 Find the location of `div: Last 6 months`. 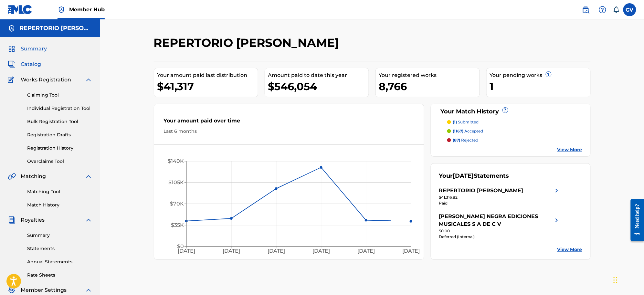

div: Last 6 months is located at coordinates (289, 131).